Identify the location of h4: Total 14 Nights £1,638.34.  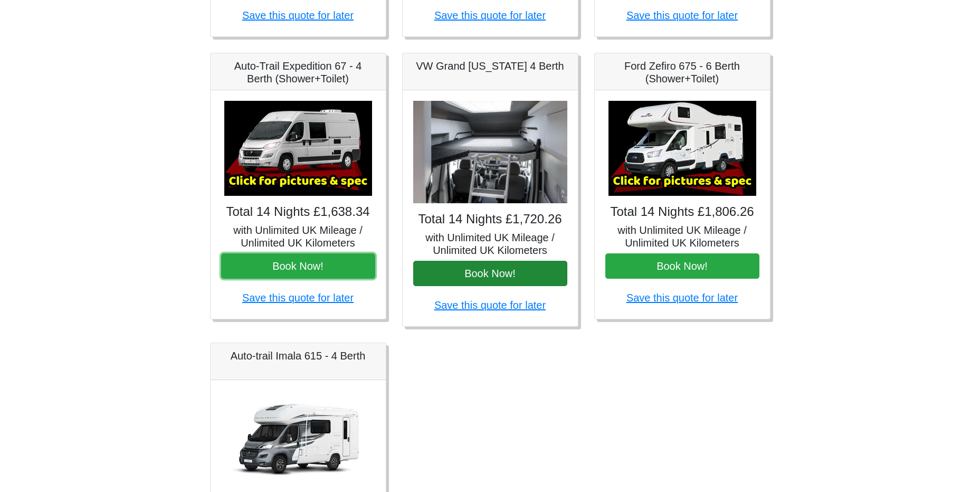
(298, 211).